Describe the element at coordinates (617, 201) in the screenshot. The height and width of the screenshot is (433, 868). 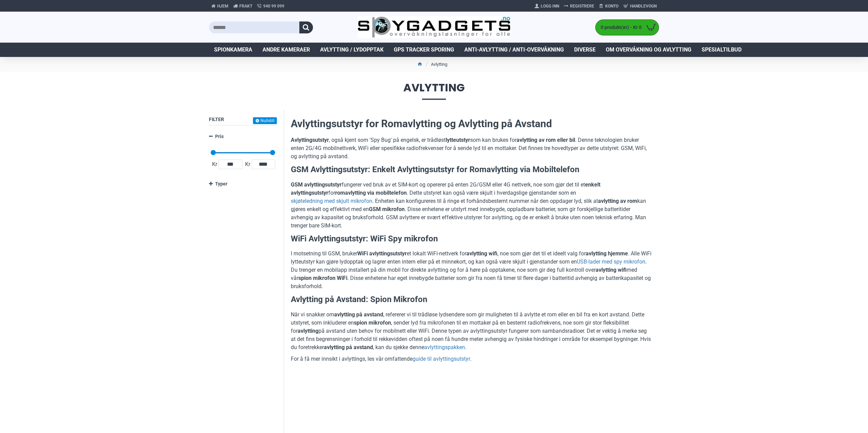
I see `strong: avlytting av rom` at that location.